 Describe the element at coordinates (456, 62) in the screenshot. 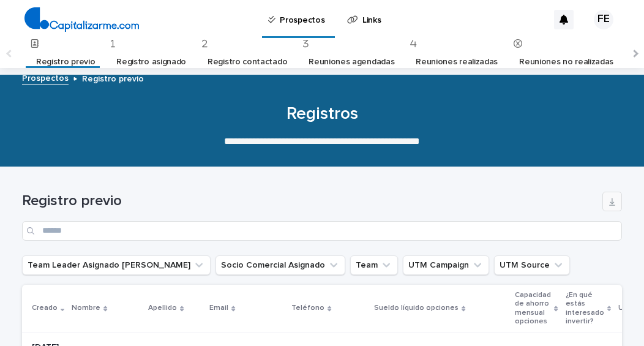

I see `a: Reuniones realizadas` at that location.